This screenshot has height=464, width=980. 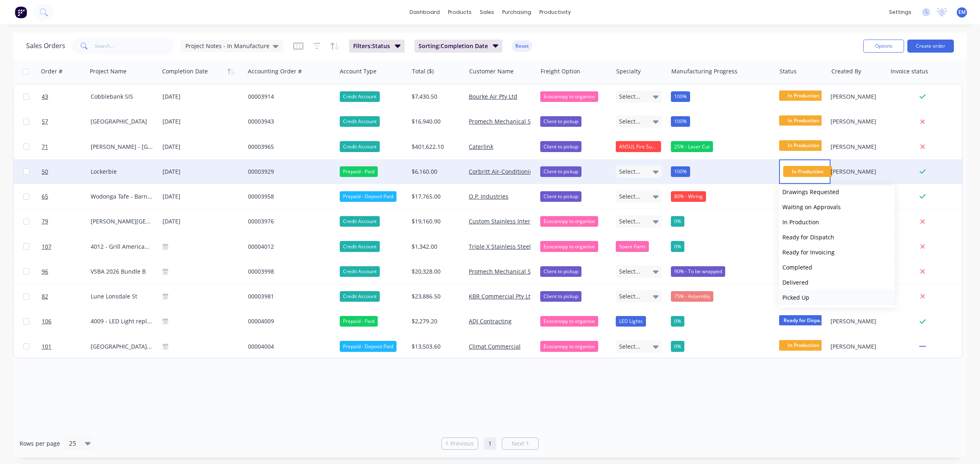 What do you see at coordinates (358, 72) in the screenshot?
I see `div: Account Type` at bounding box center [358, 72].